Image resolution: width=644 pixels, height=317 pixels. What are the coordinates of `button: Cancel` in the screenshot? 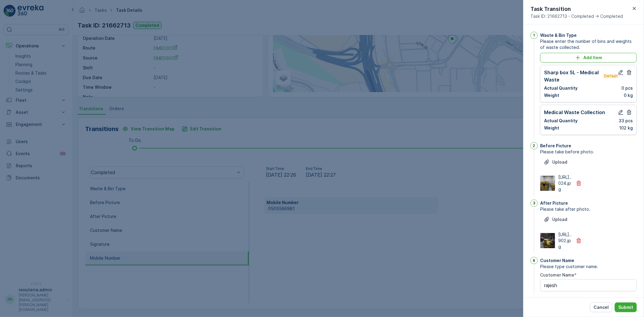 It's located at (601, 307).